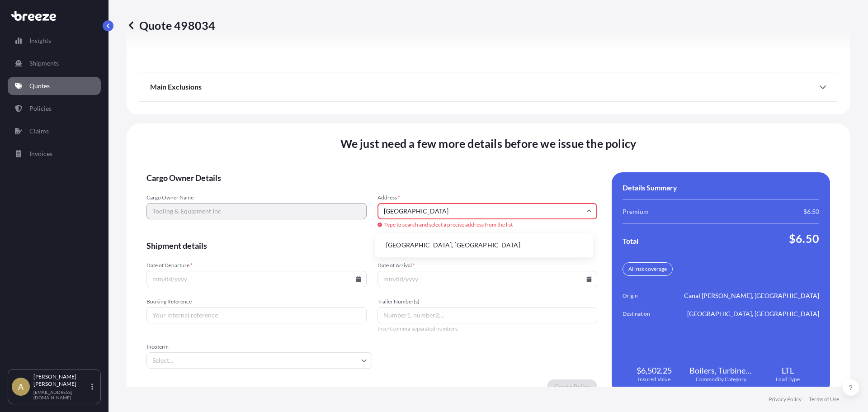 Image resolution: width=868 pixels, height=412 pixels. Describe the element at coordinates (649, 188) in the screenshot. I see `span: Details Summary` at that location.